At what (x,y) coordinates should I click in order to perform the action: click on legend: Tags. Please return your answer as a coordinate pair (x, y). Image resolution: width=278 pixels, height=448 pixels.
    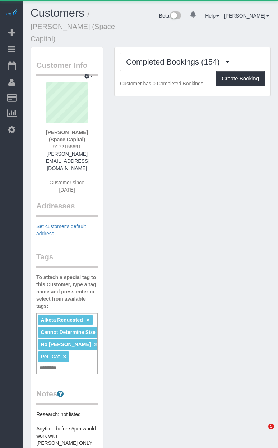
    Looking at the image, I should click on (67, 259).